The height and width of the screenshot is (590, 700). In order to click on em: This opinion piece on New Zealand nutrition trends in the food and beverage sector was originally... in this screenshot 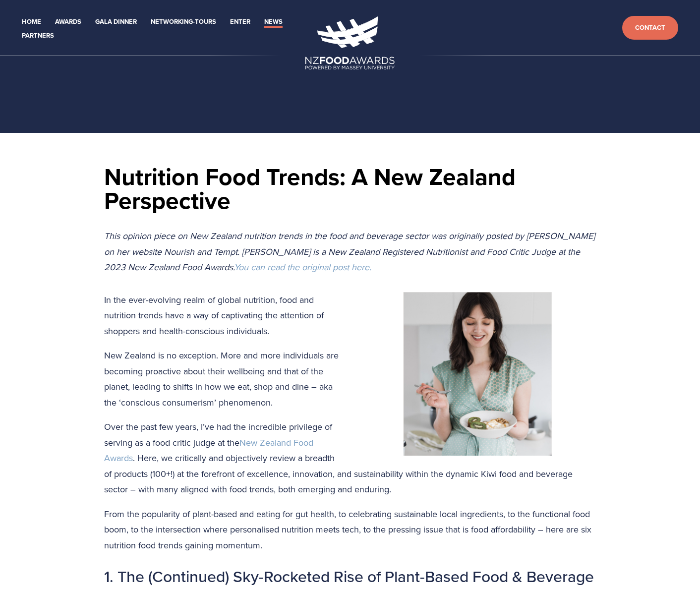, I will do `click(350, 251)`.